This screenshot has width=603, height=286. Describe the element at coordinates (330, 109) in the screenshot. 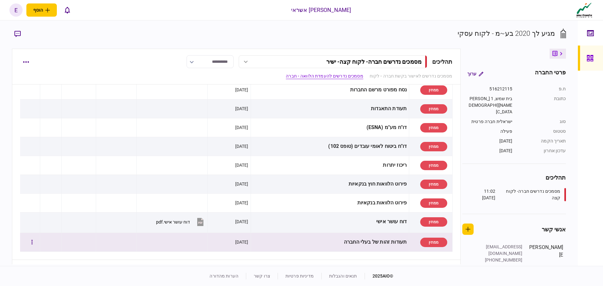

I see `div: תעודת התאגדות` at that location.